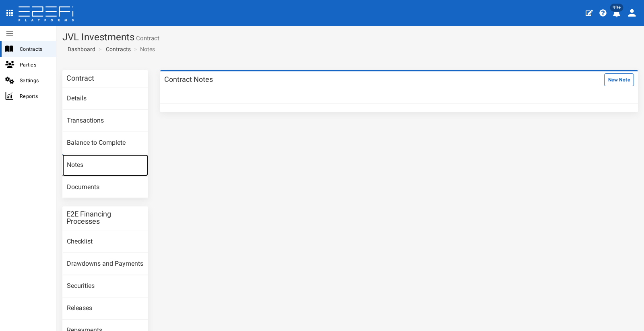 This screenshot has width=644, height=331. What do you see at coordinates (105, 121) in the screenshot?
I see `a: Transactions` at bounding box center [105, 121].